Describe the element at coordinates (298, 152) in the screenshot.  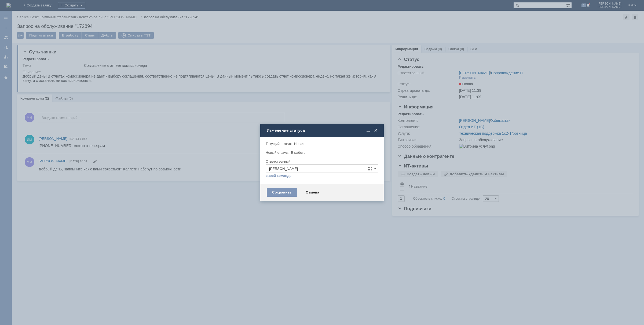
I see `span: В работе` at that location.